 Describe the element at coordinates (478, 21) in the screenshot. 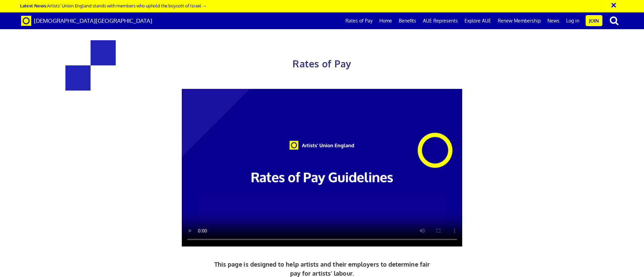

I see `a: Explore AUE` at that location.